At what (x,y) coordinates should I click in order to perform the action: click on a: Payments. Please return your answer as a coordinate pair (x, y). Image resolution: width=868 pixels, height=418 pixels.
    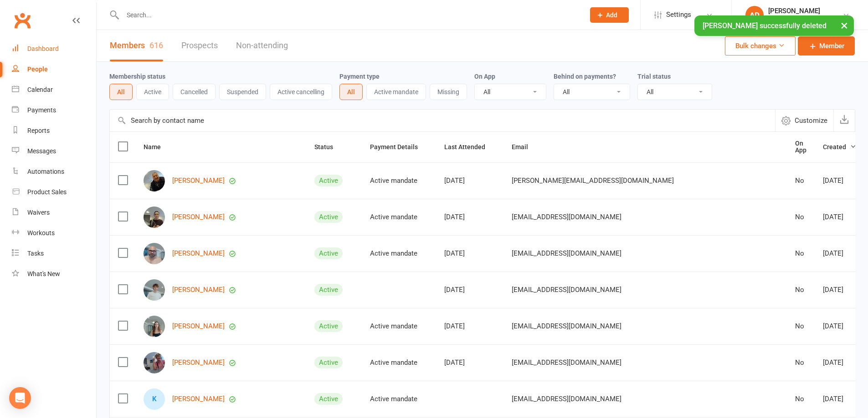
    Looking at the image, I should click on (54, 110).